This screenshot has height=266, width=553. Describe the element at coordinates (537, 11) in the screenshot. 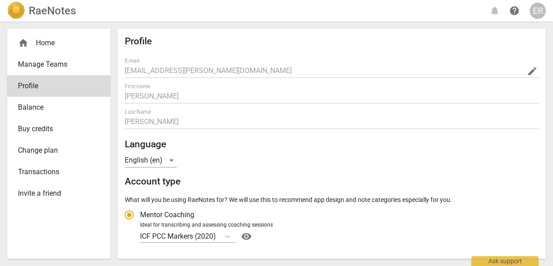

I see `button: ER` at that location.